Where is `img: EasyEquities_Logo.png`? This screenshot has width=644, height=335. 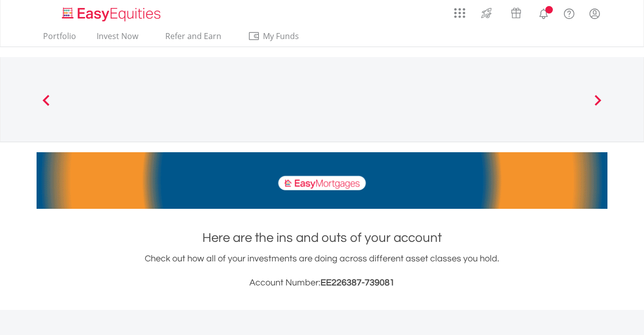 img: EasyEquities_Logo.png is located at coordinates (112, 14).